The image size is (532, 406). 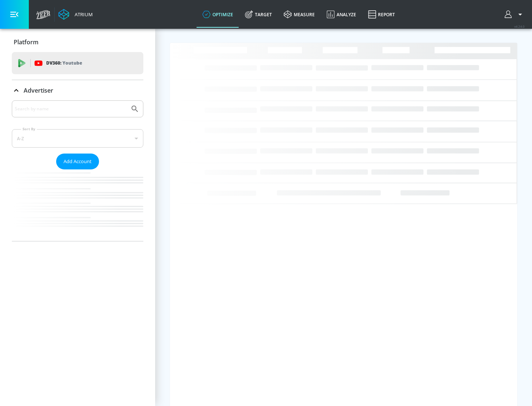 I want to click on div: Atrium, so click(x=82, y=14).